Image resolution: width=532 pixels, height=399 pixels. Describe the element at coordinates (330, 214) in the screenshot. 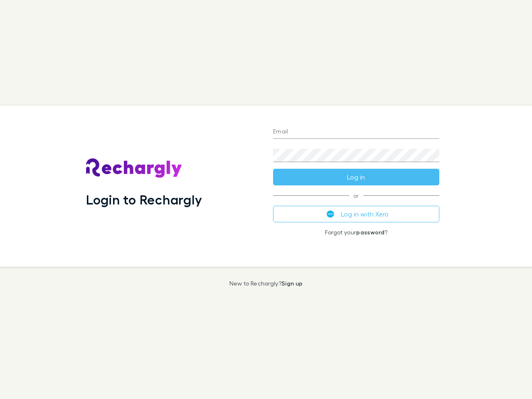

I see `img: Xero's logo` at that location.